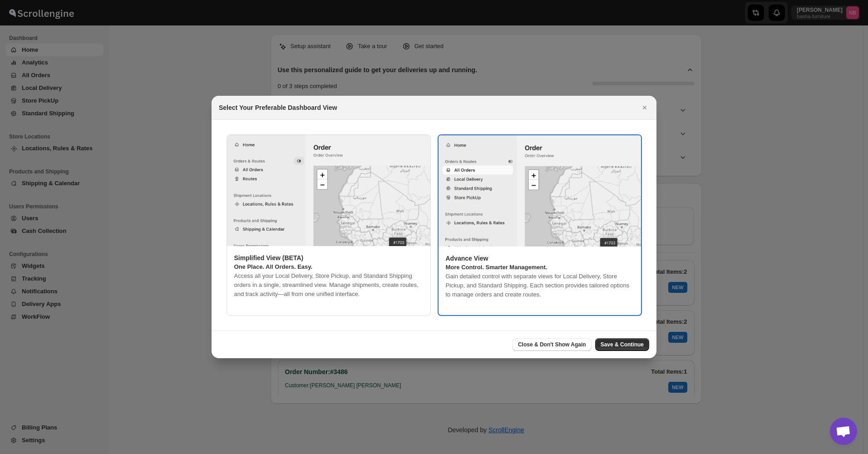  What do you see at coordinates (644, 108) in the screenshot?
I see `button: Close` at bounding box center [644, 108].